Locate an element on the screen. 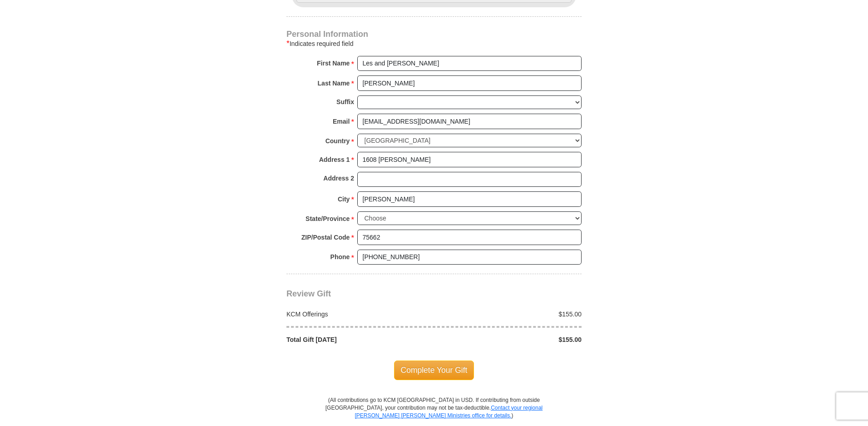 This screenshot has width=868, height=426. strong: First Name is located at coordinates (333, 63).